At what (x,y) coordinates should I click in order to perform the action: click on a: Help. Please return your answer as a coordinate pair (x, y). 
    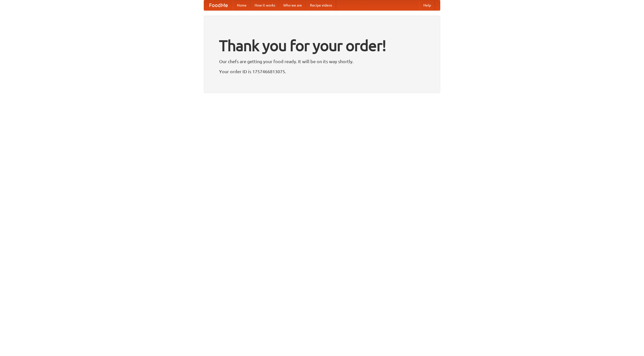
    Looking at the image, I should click on (427, 5).